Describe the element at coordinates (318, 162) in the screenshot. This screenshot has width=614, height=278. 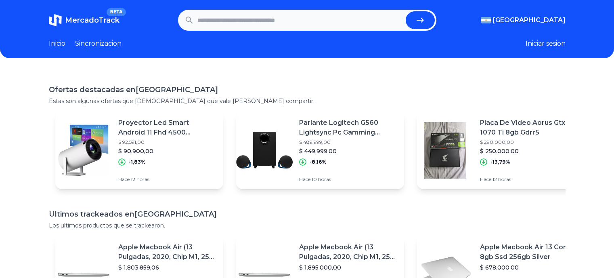
I see `p: -8,16%` at that location.